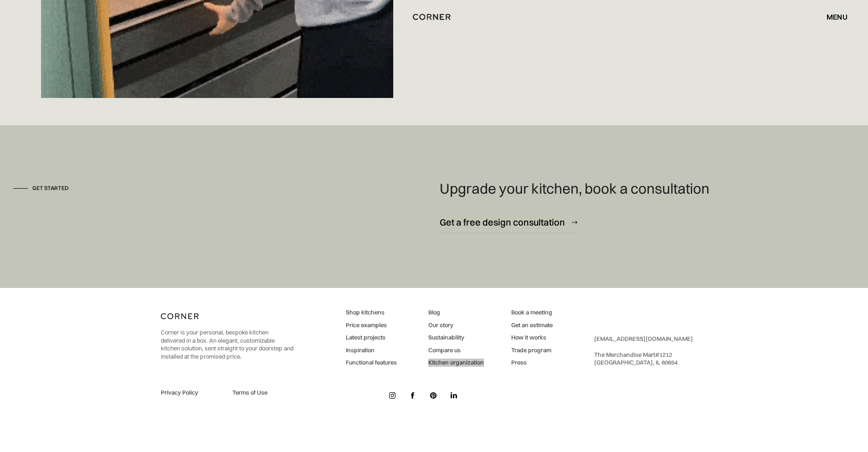 This screenshot has height=452, width=868. Describe the element at coordinates (532, 313) in the screenshot. I see `a: Book a meeting` at that location.